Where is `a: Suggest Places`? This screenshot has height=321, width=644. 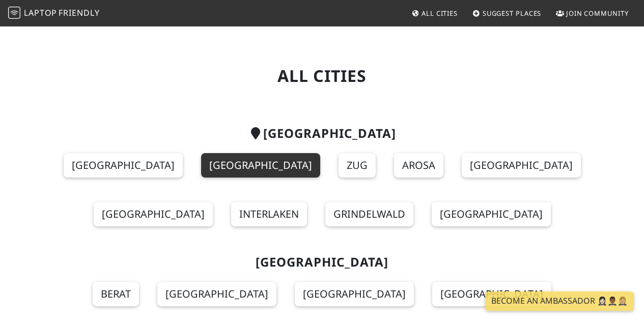
a: Suggest Places is located at coordinates (507, 13).